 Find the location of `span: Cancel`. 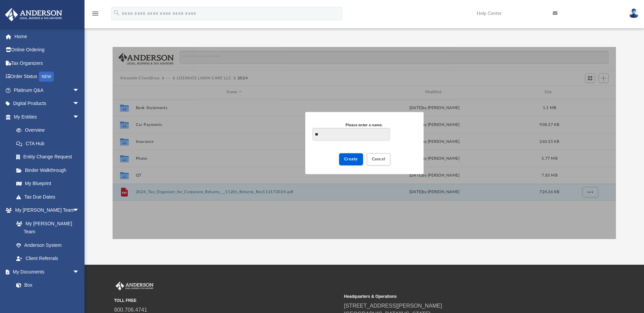

span: Cancel is located at coordinates (379, 159).